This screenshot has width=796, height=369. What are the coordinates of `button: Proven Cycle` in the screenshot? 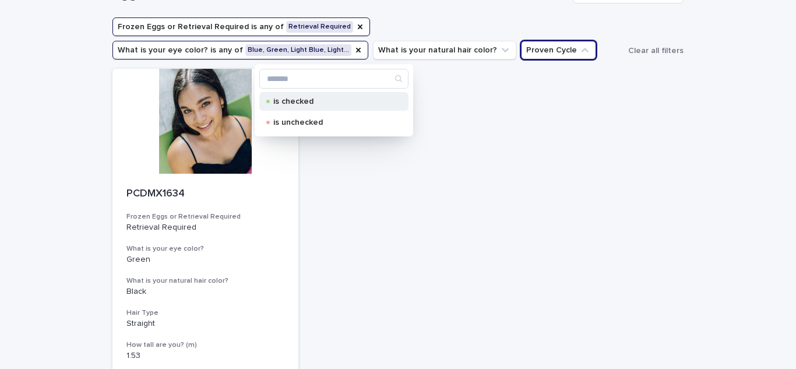 It's located at (558, 50).